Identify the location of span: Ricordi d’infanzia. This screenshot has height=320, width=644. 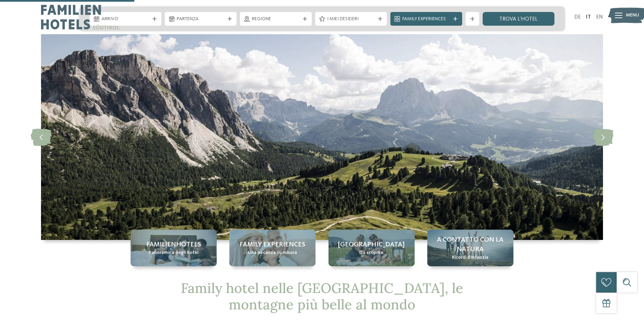
(470, 258).